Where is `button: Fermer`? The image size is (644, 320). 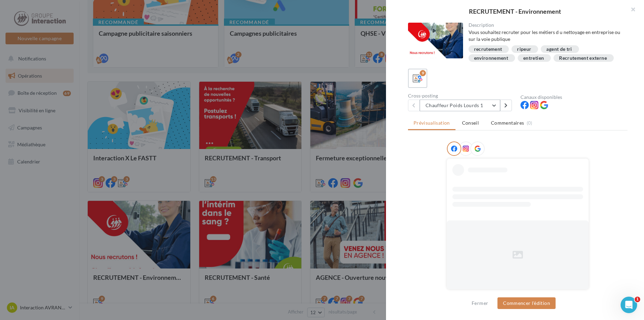 button: Fermer is located at coordinates (480, 303).